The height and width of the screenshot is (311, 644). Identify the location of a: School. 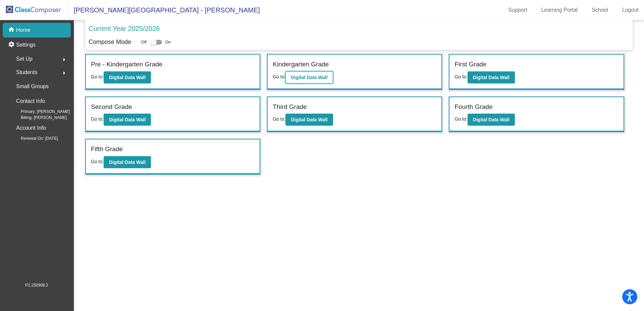
(600, 10).